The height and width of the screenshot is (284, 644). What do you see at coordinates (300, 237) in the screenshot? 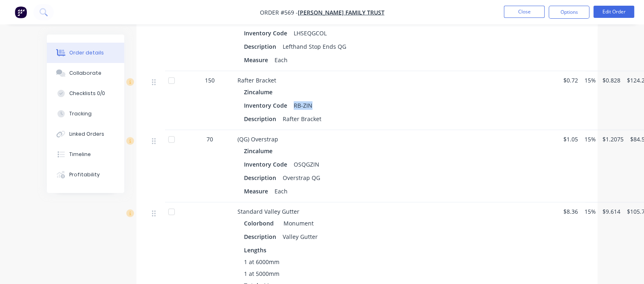
I see `div: Valley Gutter` at bounding box center [300, 237].